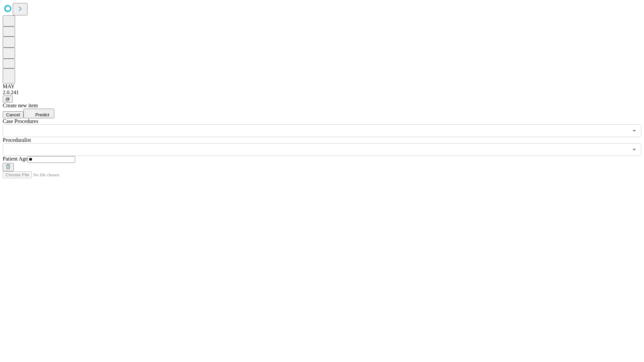 This screenshot has height=362, width=644. What do you see at coordinates (20, 121) in the screenshot?
I see `span: Scheduled Procedure` at bounding box center [20, 121].